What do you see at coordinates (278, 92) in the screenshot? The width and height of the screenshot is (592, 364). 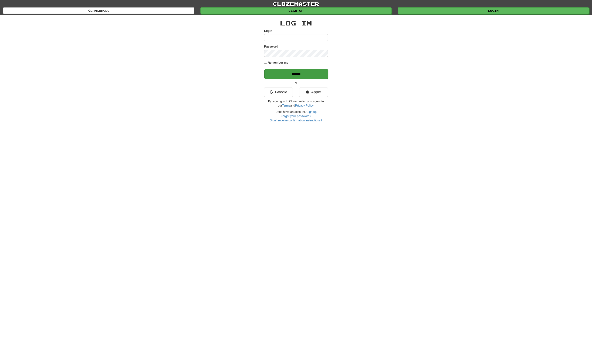 I see `a: Google` at bounding box center [278, 92].